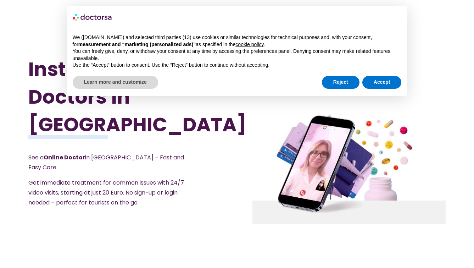  What do you see at coordinates (237, 65) in the screenshot?
I see `p: Use the “Accept” button to consent. Use the “Reject” button to continue without accepting.` at bounding box center [237, 65].